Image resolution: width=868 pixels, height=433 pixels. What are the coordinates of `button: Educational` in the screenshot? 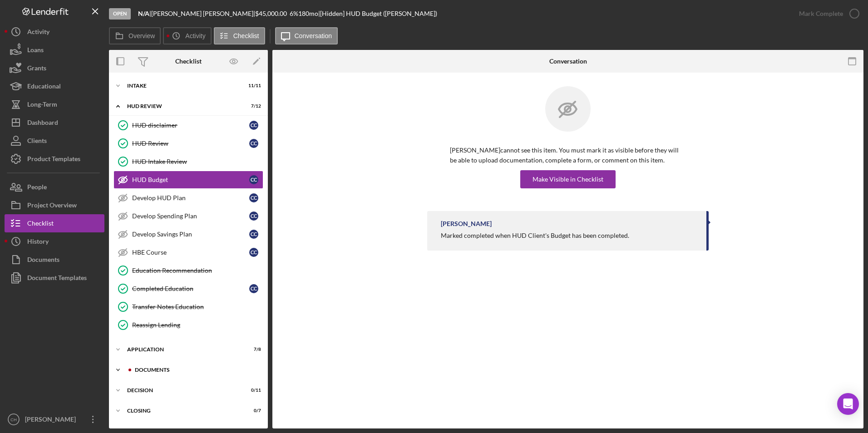 It's located at (55, 86).